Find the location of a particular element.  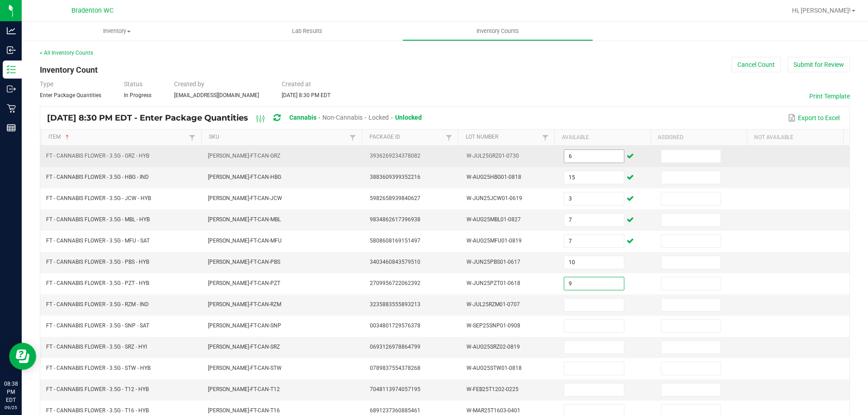

span: W-JUL25RZM01-0707 is located at coordinates (493, 305).